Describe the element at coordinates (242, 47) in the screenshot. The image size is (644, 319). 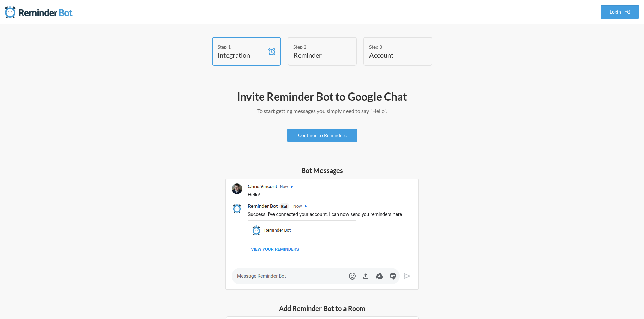
I see `div: Step 1` at that location.